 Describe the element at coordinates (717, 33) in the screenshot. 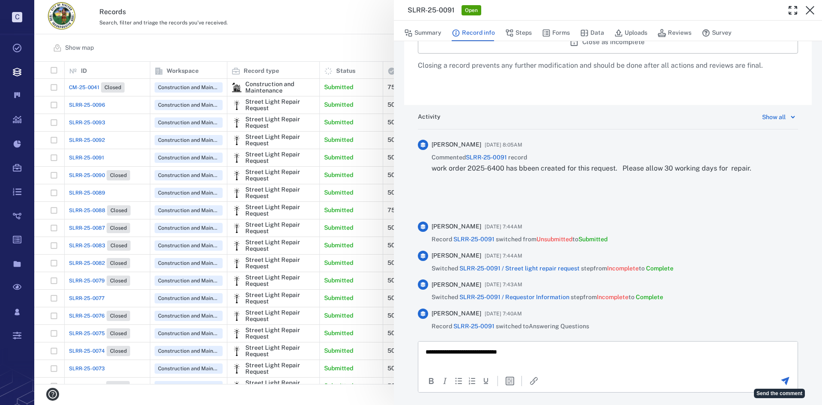

I see `button: Survey` at that location.